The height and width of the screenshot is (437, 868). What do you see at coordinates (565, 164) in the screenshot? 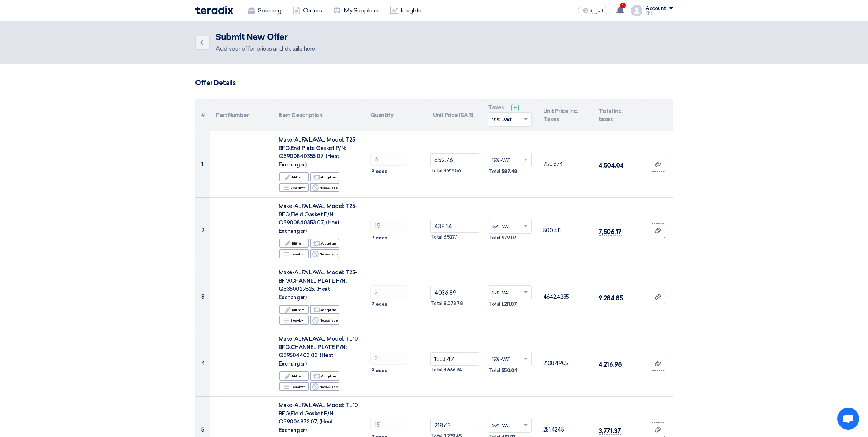
I see `td: 750.674` at bounding box center [565, 164].